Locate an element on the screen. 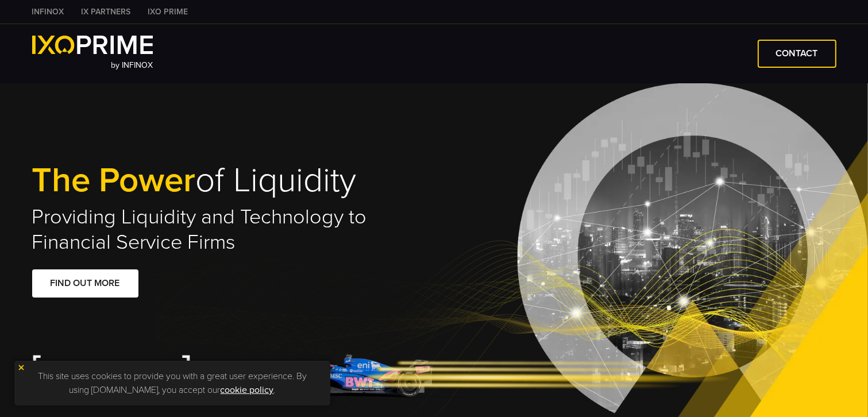  a: FIND OUT MORE is located at coordinates (85, 283).